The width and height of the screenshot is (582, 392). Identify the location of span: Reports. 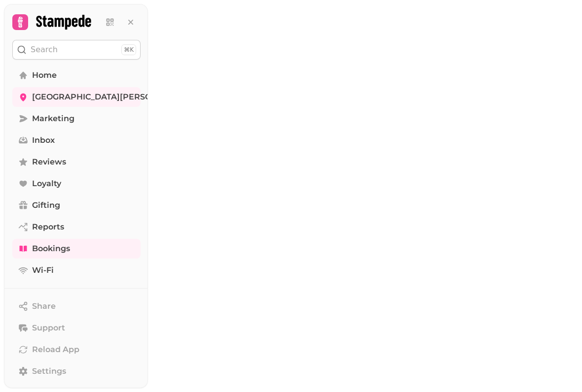
(48, 227).